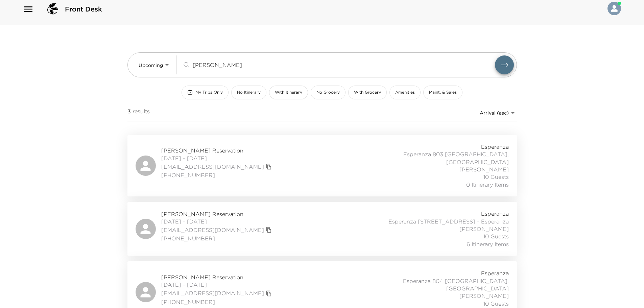 This screenshot has width=644, height=308. Describe the element at coordinates (328, 92) in the screenshot. I see `button: No Grocery` at that location.